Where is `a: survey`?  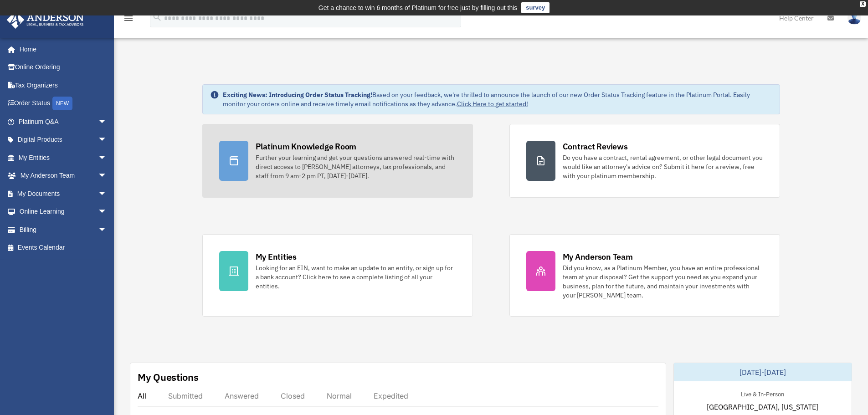
a: survey is located at coordinates (535, 7).